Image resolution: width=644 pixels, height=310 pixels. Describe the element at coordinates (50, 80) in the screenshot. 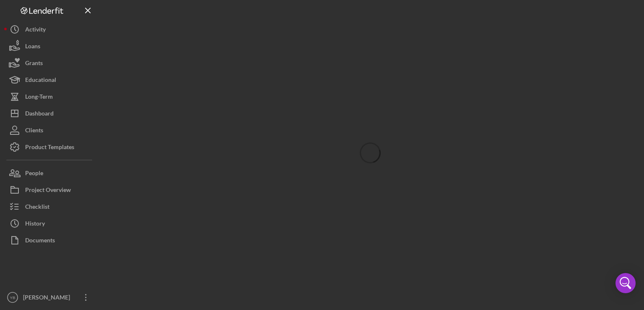

I see `button: Educational` at that location.